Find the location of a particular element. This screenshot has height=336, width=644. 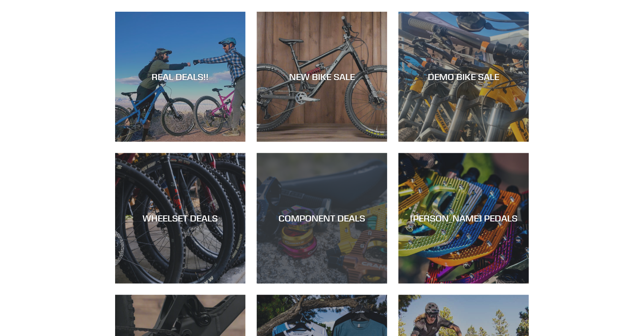

div: DEMO BIKE SALE is located at coordinates (464, 77).